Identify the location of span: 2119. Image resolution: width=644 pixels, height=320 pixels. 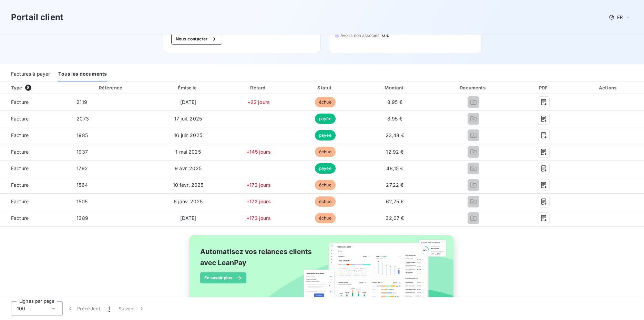
(82, 102).